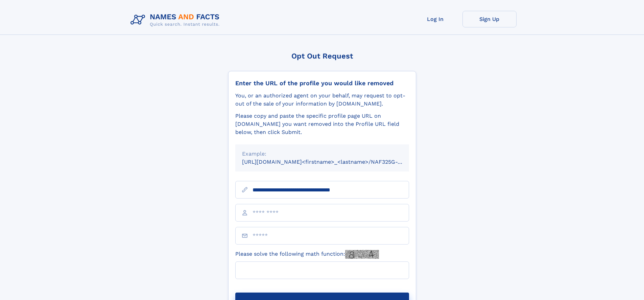  I want to click on div: Opt Out Request, so click(322, 56).